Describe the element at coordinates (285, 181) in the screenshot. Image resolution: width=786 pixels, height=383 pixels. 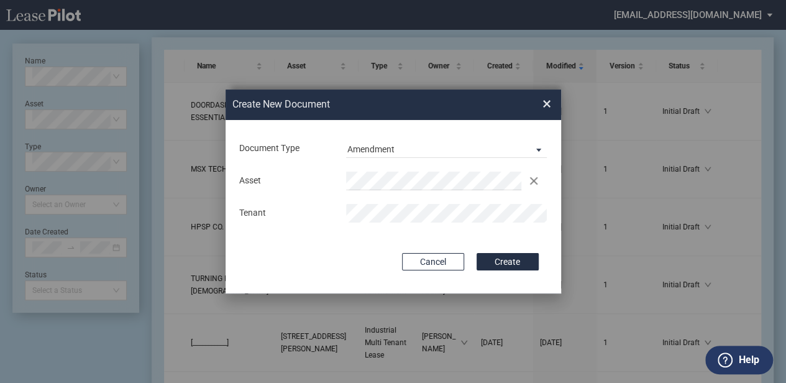
I see `div: Asset` at that location.